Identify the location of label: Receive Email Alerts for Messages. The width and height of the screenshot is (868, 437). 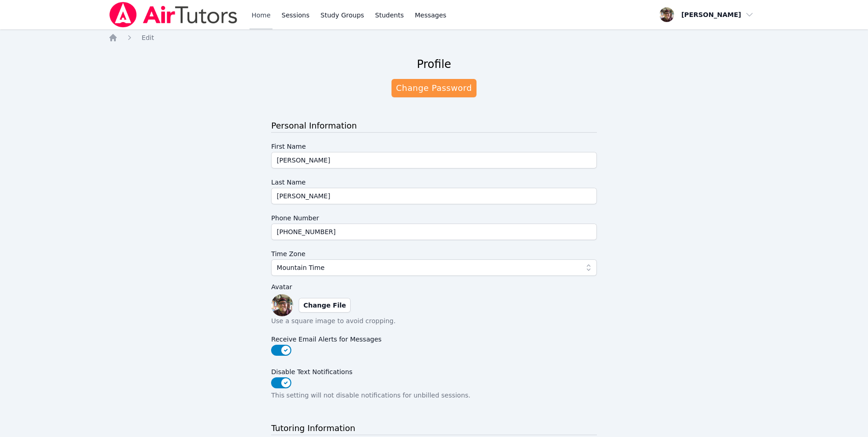
(434, 338).